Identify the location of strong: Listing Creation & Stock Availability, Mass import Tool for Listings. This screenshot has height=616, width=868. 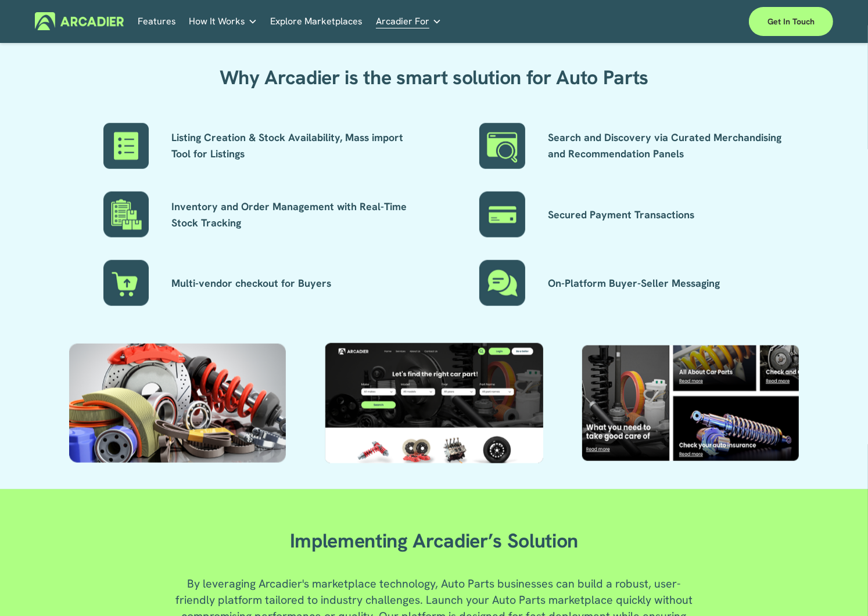
(289, 145).